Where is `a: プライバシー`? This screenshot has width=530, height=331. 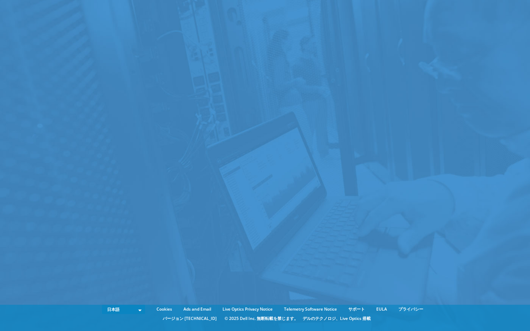 a: プライバシー is located at coordinates (411, 309).